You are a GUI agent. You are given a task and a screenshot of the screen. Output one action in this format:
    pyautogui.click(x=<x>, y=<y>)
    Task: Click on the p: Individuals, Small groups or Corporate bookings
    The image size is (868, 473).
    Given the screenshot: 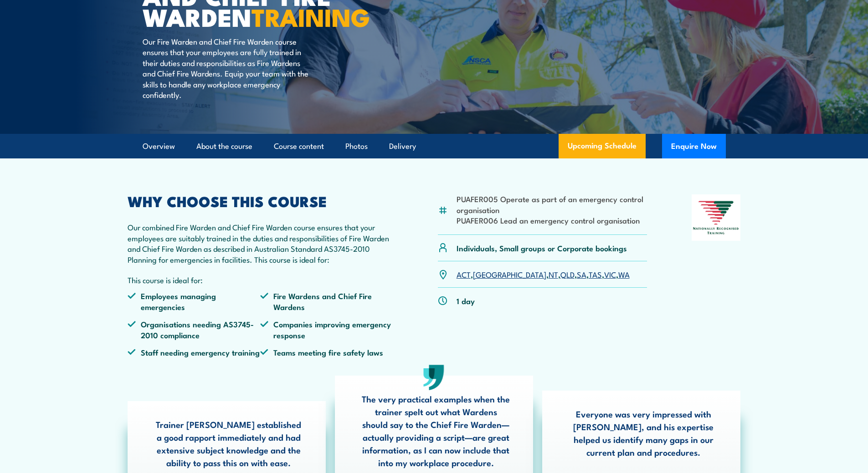 What is the action you would take?
    pyautogui.click(x=542, y=248)
    